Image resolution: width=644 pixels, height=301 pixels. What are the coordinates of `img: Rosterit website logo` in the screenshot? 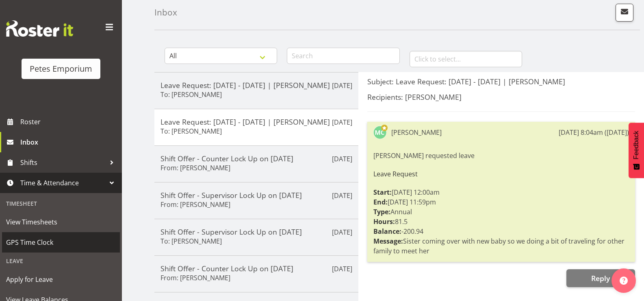 It's located at (40, 28).